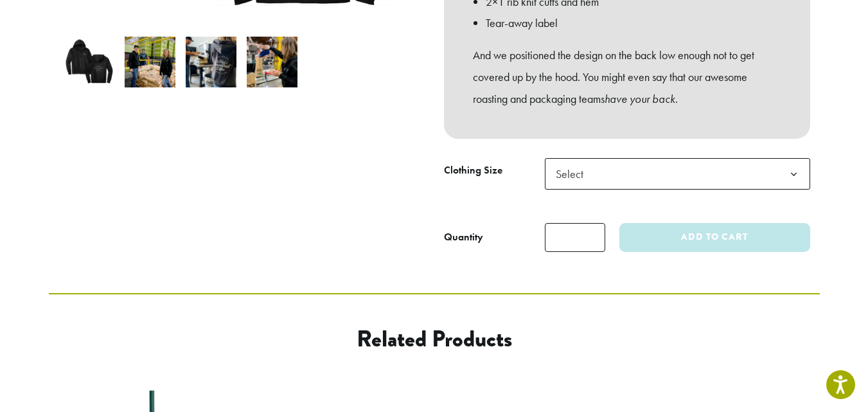 The height and width of the screenshot is (412, 868). What do you see at coordinates (150, 61) in the screenshot?
I see `img: World's Smoothest Coffee Zip-Up - Image 2` at bounding box center [150, 61].